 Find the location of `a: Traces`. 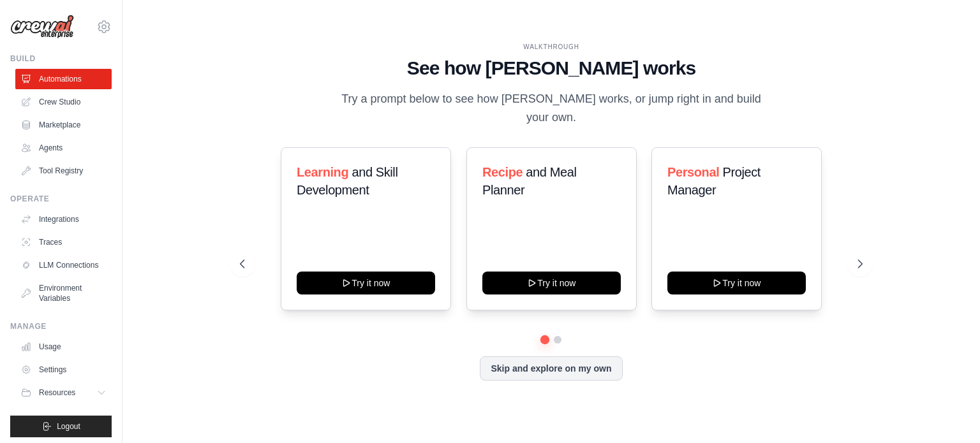

a: Traces is located at coordinates (63, 243).